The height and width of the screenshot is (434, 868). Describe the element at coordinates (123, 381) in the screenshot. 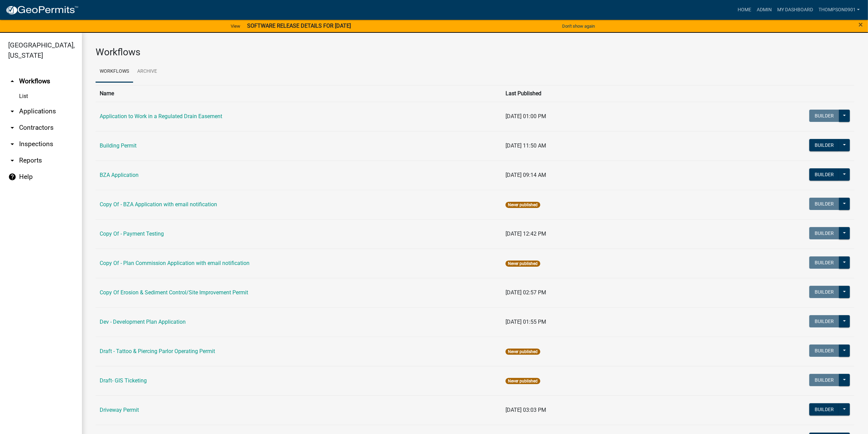

I see `a: Draft- GIS Ticketing` at that location.